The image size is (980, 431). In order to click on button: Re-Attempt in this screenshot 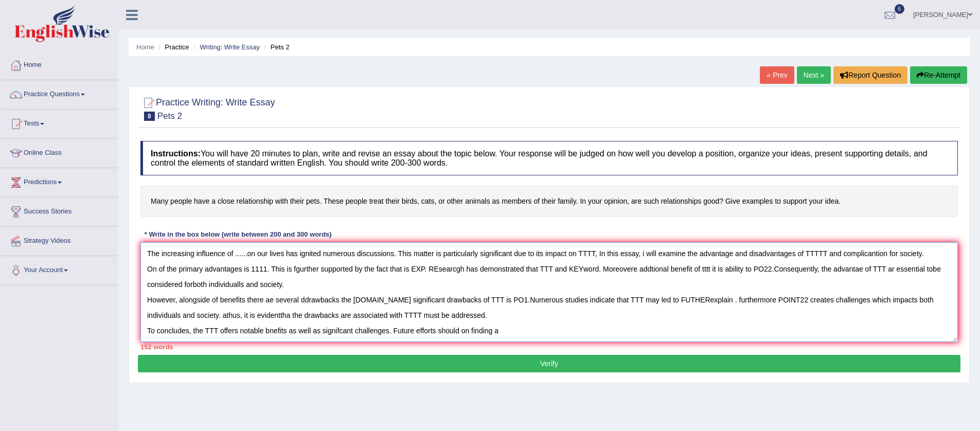, I will do `click(938, 76)`.